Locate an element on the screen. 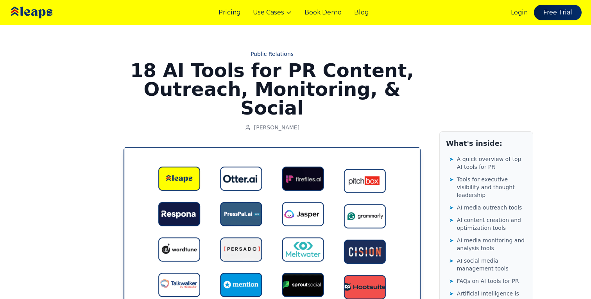 The height and width of the screenshot is (299, 591). a: ➤AI social media management tools is located at coordinates (488, 265).